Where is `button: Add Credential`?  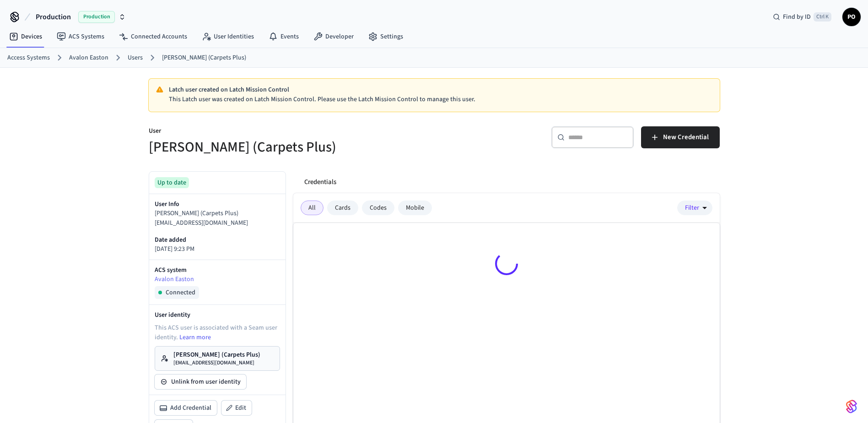
button: Add Credential is located at coordinates (186, 408).